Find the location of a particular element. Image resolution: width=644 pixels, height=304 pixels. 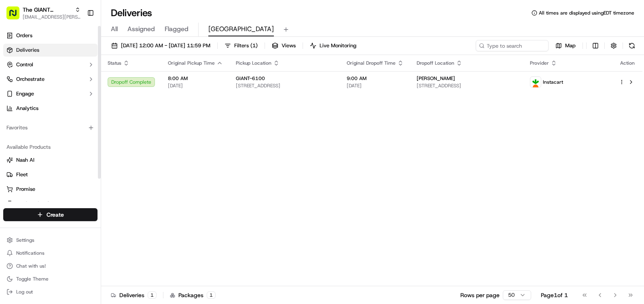

span: 9:00 AM is located at coordinates (375, 78).